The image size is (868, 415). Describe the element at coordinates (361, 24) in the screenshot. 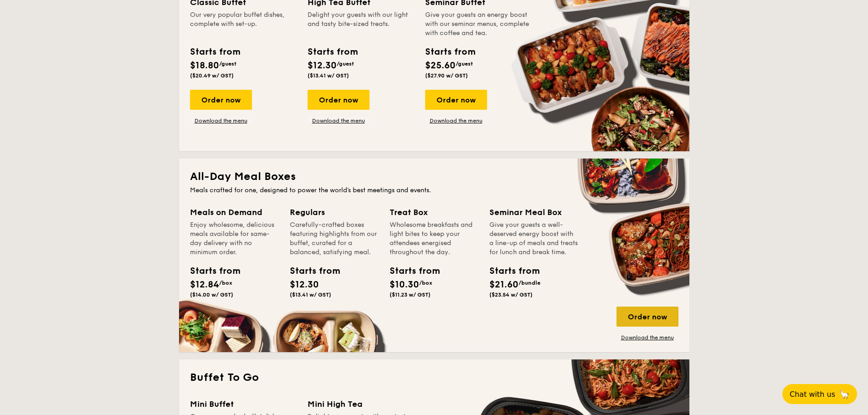

I see `div: Delight your guests with our light and tasty bite-sized treats.` at that location.